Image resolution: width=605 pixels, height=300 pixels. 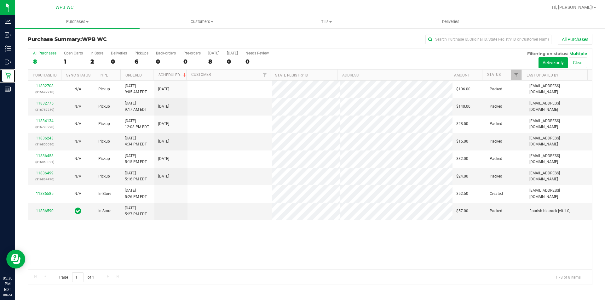 What do you see at coordinates (97, 53) in the screenshot?
I see `div: In Store` at bounding box center [97, 53].